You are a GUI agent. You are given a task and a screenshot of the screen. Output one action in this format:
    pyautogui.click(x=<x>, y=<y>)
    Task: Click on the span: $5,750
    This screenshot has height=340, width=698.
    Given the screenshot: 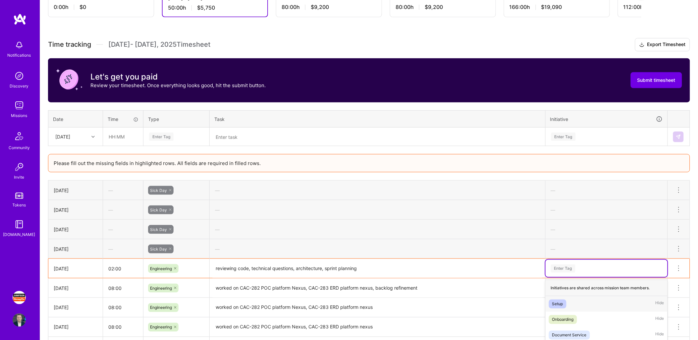 What is the action you would take?
    pyautogui.click(x=206, y=8)
    